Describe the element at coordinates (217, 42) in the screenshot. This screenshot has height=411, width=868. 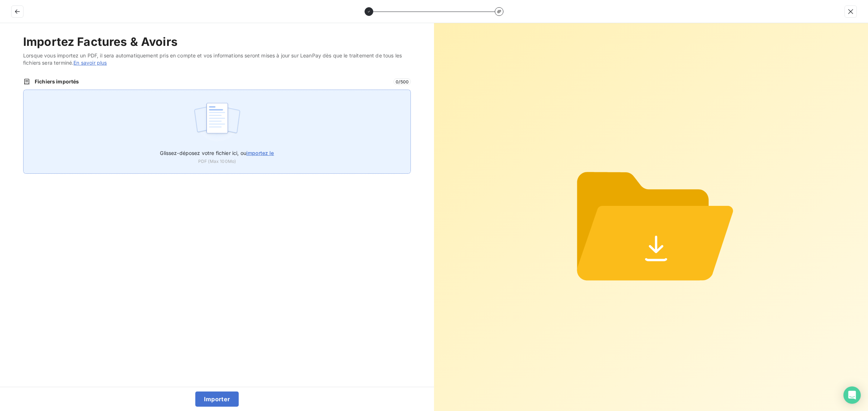
I see `h2: Importez Factures & Avoirs` at that location.